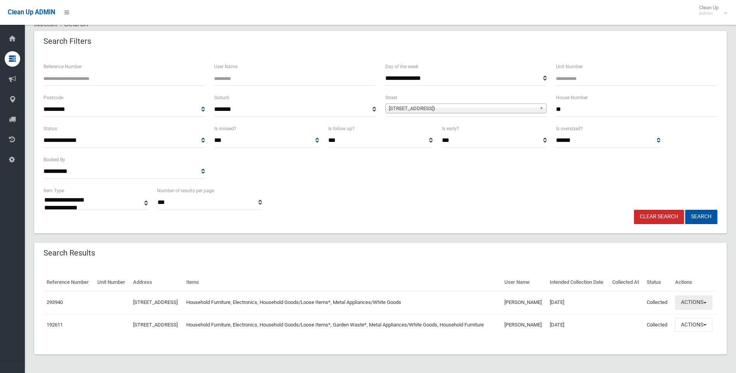 The height and width of the screenshot is (373, 736). I want to click on header: Search Results, so click(69, 253).